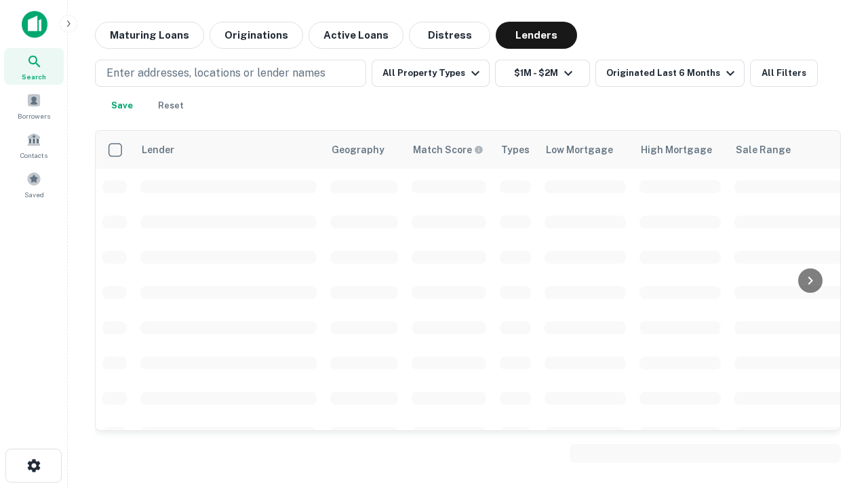 This screenshot has height=488, width=868. Describe the element at coordinates (835, 412) in the screenshot. I see `div: Chat Widget` at that location.